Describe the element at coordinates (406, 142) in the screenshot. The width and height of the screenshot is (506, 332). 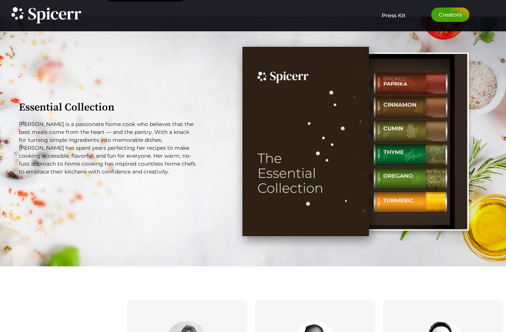
I see `img: A spice collection containing smoked paprika, cinnamon, cumin, thyme, oregano, and turmeric in la...` at that location.